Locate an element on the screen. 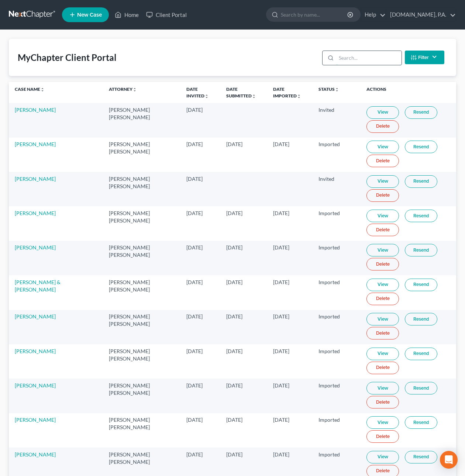 This screenshot has height=476, width=465. a: Attorneyunfold_more is located at coordinates (123, 89).